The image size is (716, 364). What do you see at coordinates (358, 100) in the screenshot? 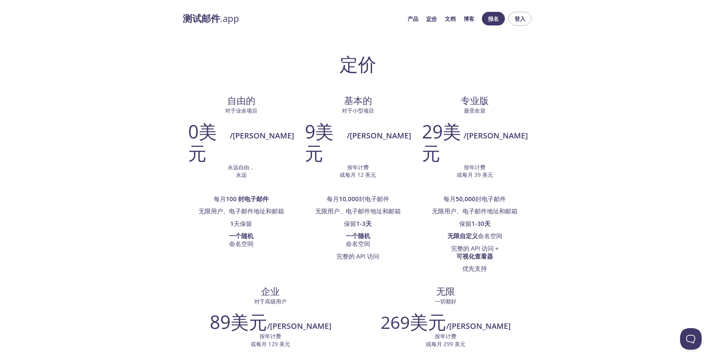
I see `font: 基本的` at bounding box center [358, 100].